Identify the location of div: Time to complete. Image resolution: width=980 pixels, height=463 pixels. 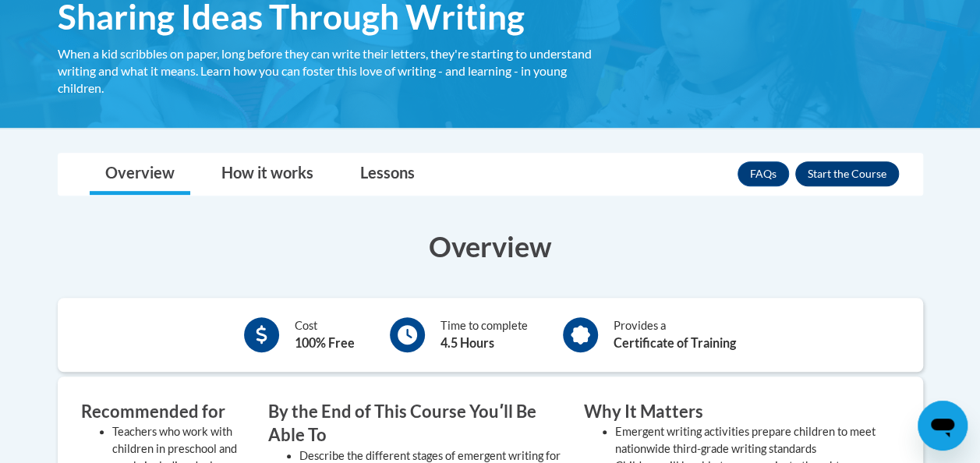
(485, 335).